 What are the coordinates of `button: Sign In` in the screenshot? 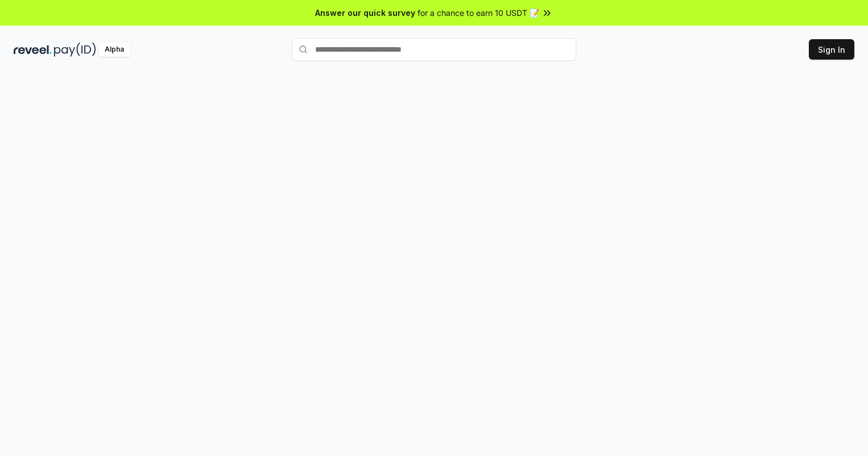 It's located at (832, 49).